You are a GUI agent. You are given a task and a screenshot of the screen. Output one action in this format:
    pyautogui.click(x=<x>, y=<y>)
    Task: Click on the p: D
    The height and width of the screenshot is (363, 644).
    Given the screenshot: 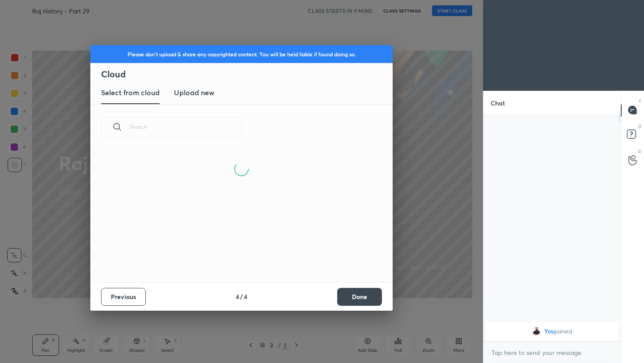 What is the action you would take?
    pyautogui.click(x=639, y=126)
    